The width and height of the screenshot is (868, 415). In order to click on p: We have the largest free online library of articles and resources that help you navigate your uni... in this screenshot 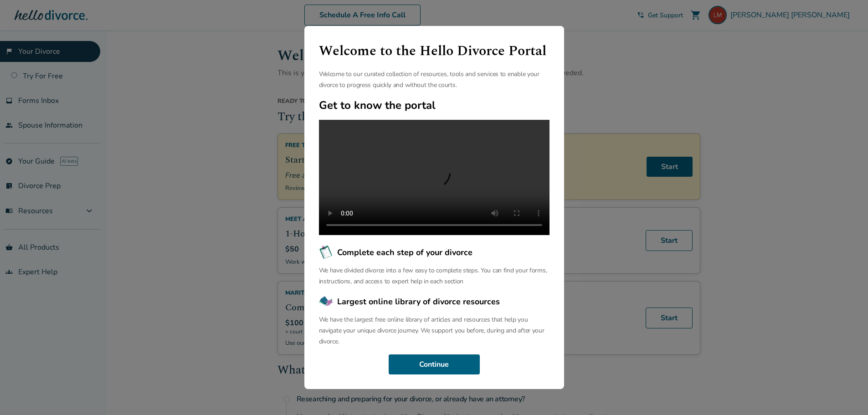, I will do `click(434, 331)`.